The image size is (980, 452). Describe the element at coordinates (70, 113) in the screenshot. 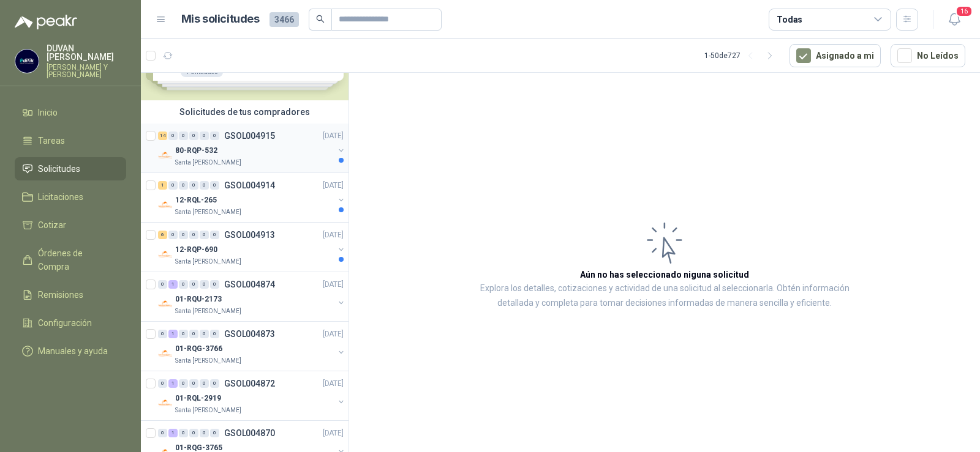

I see `a: Inicio` at that location.